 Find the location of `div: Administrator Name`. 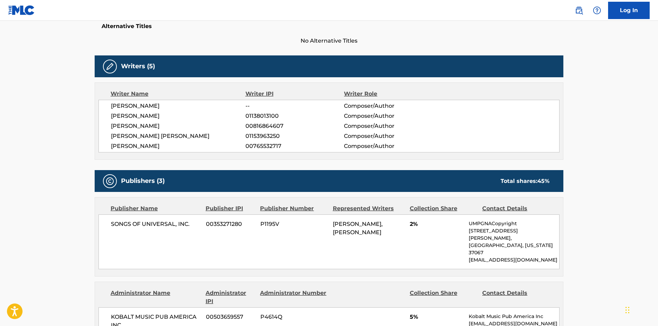

div: Administrator Name is located at coordinates (155, 298).